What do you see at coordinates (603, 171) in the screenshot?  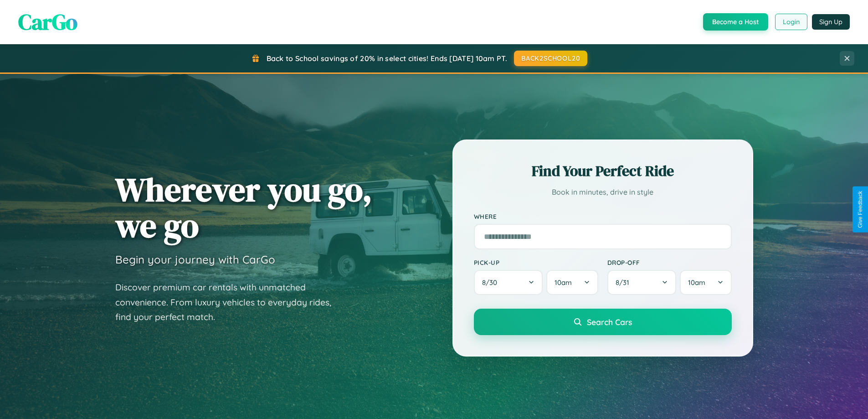 I see `h2: Find Your Perfect Ride` at bounding box center [603, 171].